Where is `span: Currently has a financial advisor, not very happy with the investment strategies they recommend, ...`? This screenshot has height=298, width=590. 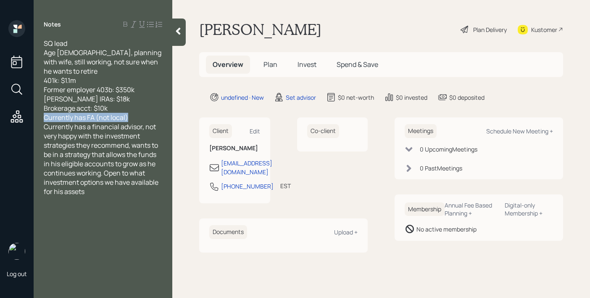 span: Currently has a financial advisor, not very happy with the investment strategies they recommend, ... is located at coordinates (102, 159).